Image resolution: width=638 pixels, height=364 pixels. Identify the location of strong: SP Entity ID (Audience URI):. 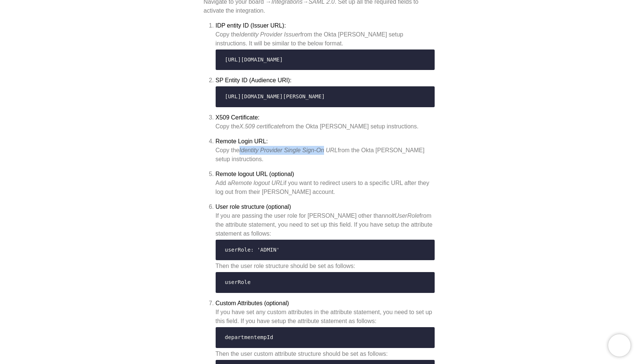
(254, 80).